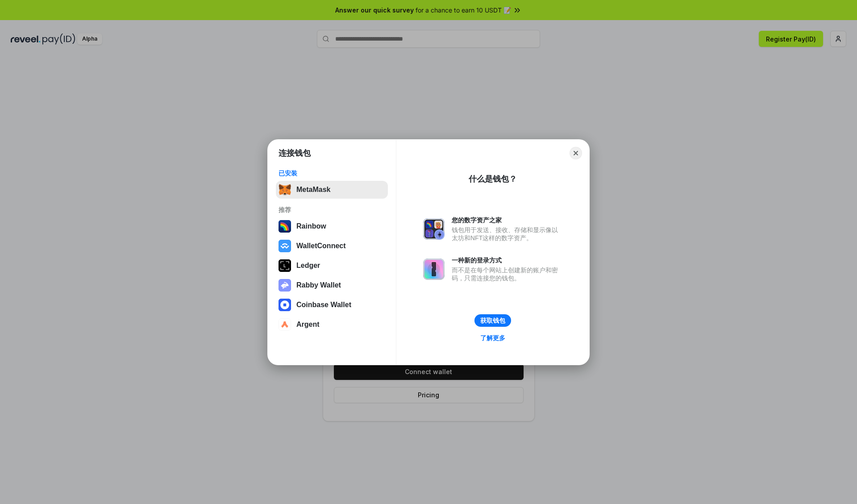 Image resolution: width=857 pixels, height=504 pixels. I want to click on div: Argent, so click(308, 324).